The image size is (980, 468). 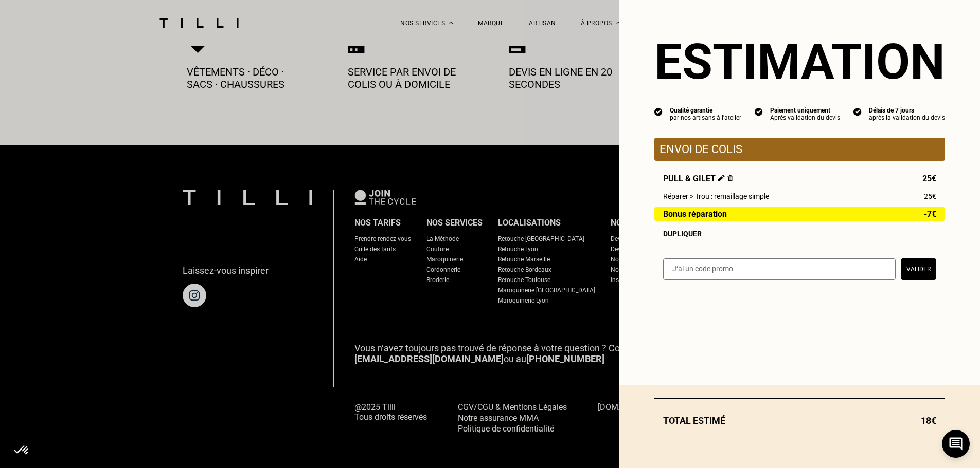 What do you see at coordinates (705, 118) in the screenshot?
I see `div: par nos artisans à l'atelier` at bounding box center [705, 118].